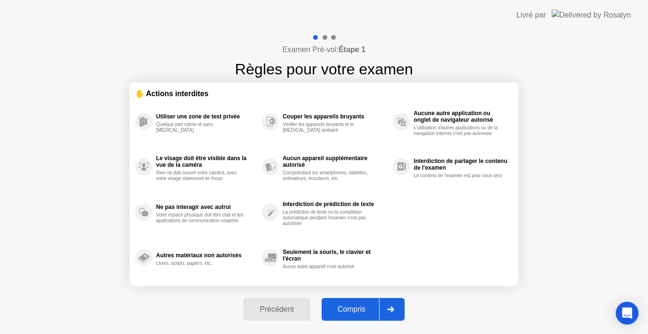 The image size is (648, 334). What do you see at coordinates (335, 204) in the screenshot?
I see `div: Interdiction de prédiction de texte` at bounding box center [335, 204].